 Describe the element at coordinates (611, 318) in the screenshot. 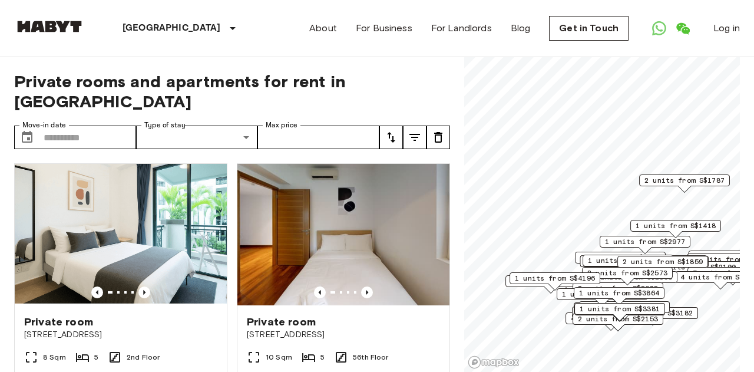

I see `span: 4 units from S$1680` at that location.